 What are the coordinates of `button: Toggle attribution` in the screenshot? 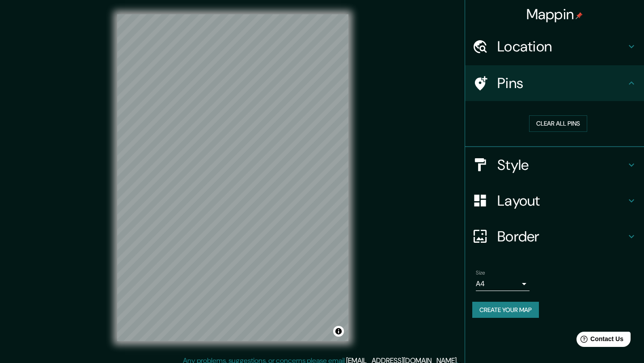 It's located at (338, 331).